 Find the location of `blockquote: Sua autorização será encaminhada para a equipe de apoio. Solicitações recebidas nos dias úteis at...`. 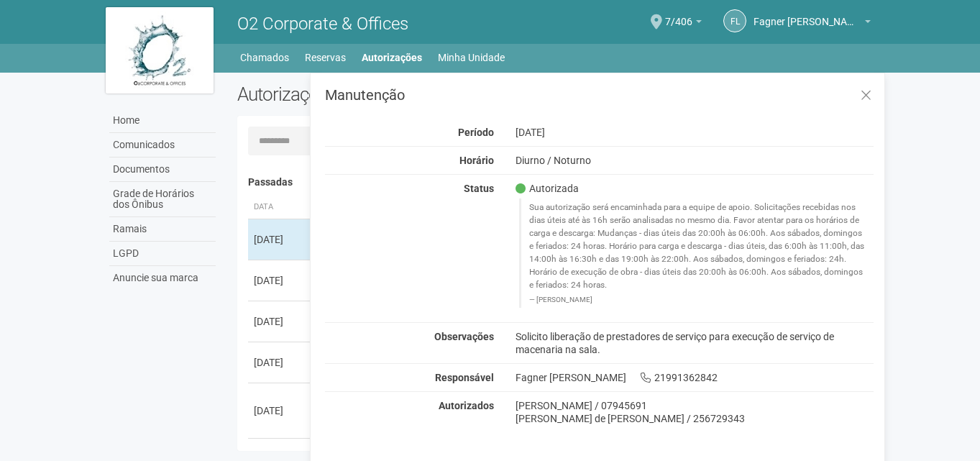

blockquote: Sua autorização será encaminhada para a equipe de apoio. Solicitações recebidas nos dias úteis at... is located at coordinates (697, 253).